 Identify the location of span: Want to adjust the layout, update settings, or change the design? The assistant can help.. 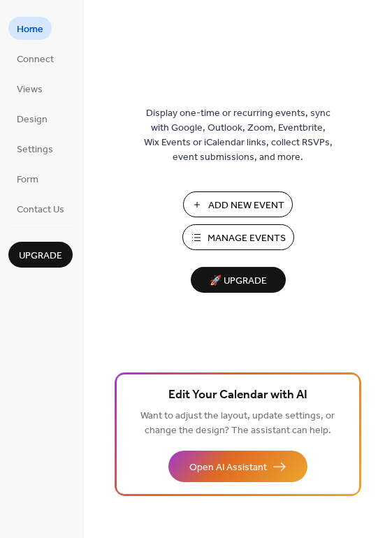
(238, 424).